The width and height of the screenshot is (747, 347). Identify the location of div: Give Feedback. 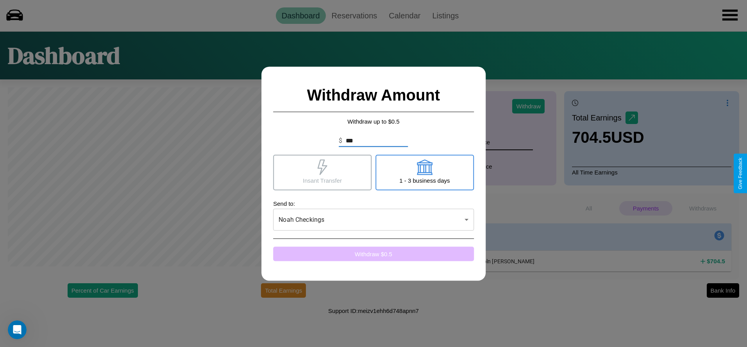
(741, 173).